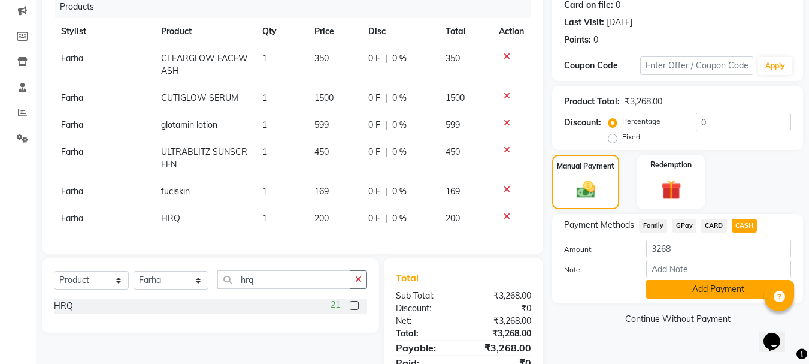 The height and width of the screenshot is (364, 809). I want to click on div: 0, so click(596, 40).